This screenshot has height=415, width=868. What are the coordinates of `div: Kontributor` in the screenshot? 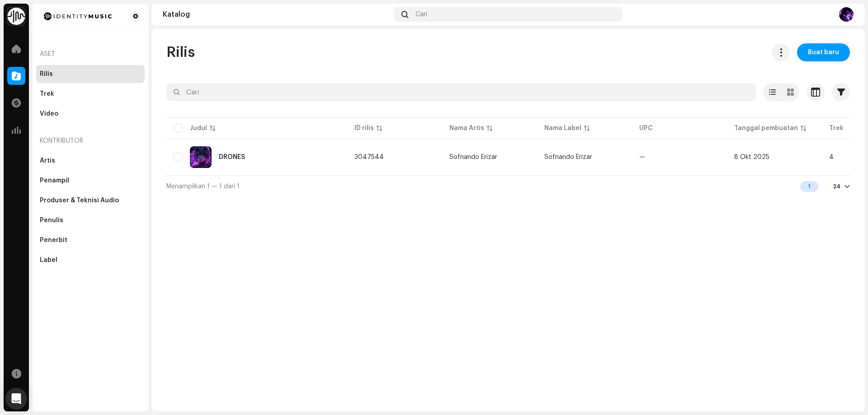 It's located at (90, 141).